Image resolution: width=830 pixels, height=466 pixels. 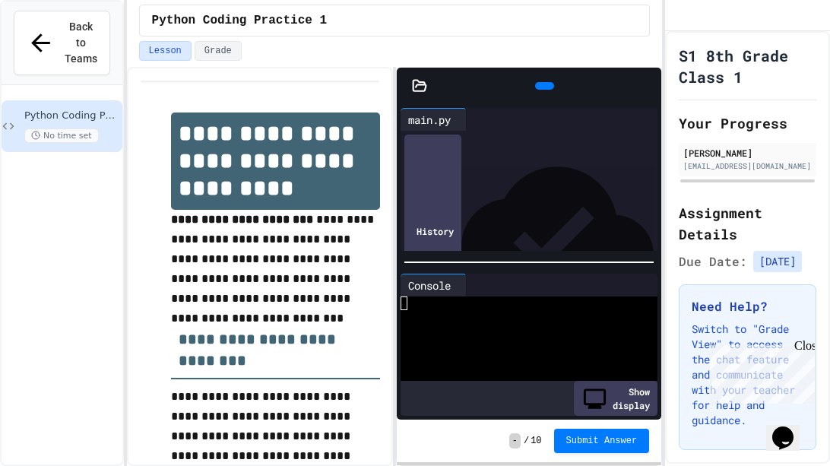 I want to click on div: Show display, so click(x=615, y=398).